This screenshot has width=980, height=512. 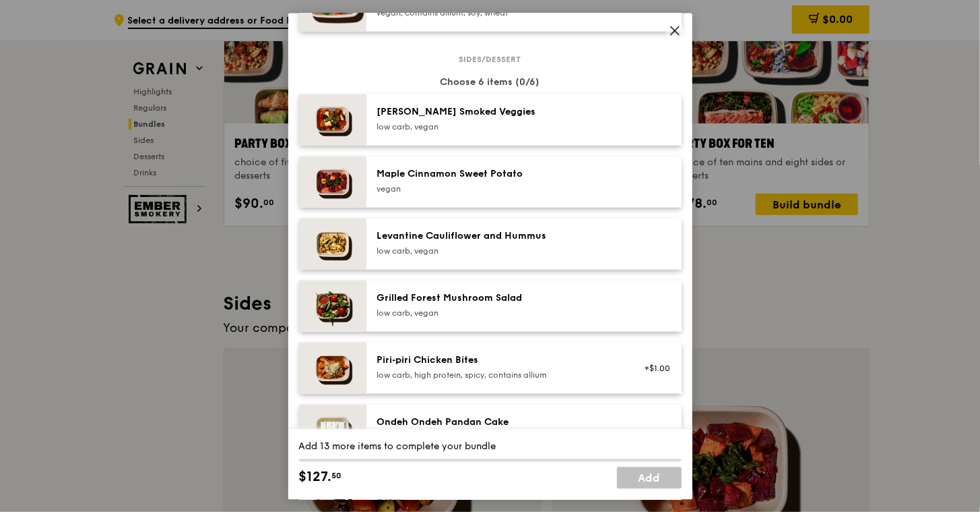 I want to click on span: 50, so click(x=337, y=475).